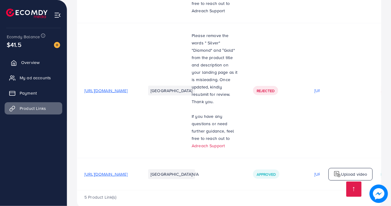 The height and width of the screenshot is (206, 391). What do you see at coordinates (33, 93) in the screenshot?
I see `a: Payment` at bounding box center [33, 93].